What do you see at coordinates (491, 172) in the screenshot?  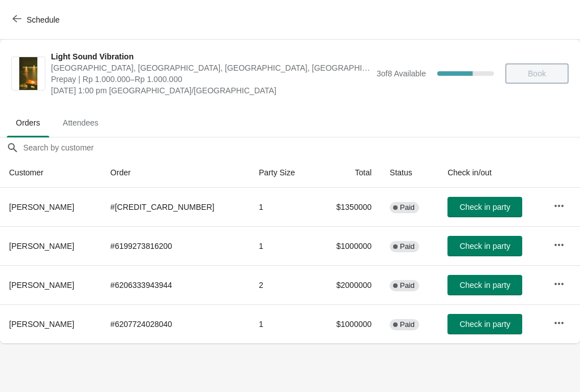 I see `th: Check in/out` at bounding box center [491, 172].